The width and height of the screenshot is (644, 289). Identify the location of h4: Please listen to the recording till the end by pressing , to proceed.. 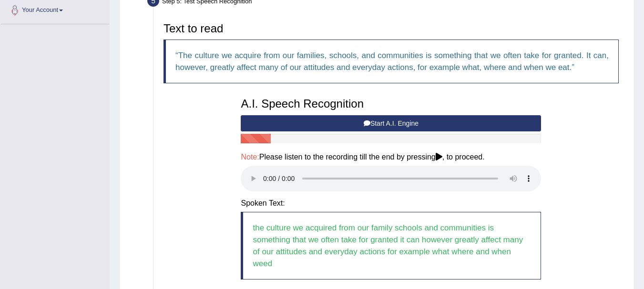
(391, 157).